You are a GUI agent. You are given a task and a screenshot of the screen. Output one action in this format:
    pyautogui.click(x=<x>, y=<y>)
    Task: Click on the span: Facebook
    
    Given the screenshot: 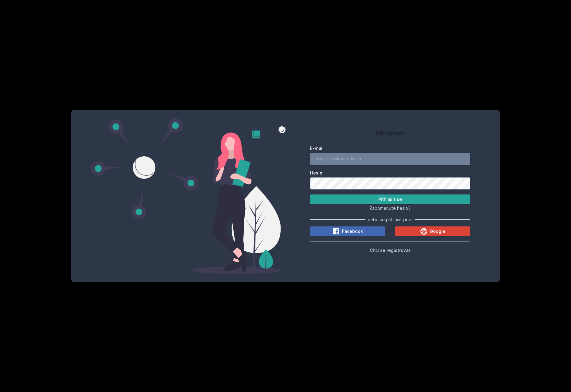 What is the action you would take?
    pyautogui.click(x=352, y=231)
    